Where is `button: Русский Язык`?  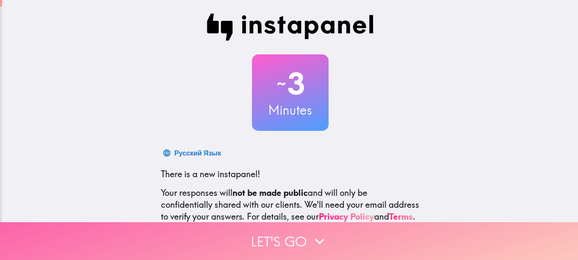
button: Русский Язык is located at coordinates (193, 153).